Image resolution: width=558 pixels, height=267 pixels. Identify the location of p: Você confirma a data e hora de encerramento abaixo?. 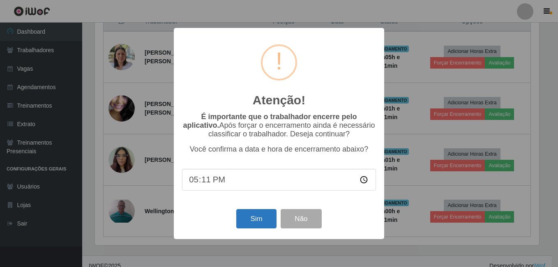
(279, 149).